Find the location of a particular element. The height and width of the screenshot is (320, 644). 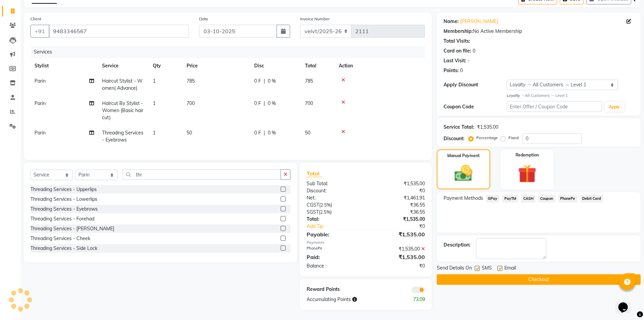

div: Balance : is located at coordinates (333, 266).